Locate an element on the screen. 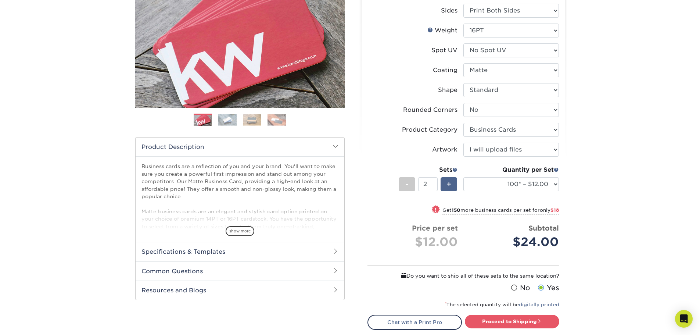 The height and width of the screenshot is (335, 700). img: Business Cards 02 is located at coordinates (227, 119).